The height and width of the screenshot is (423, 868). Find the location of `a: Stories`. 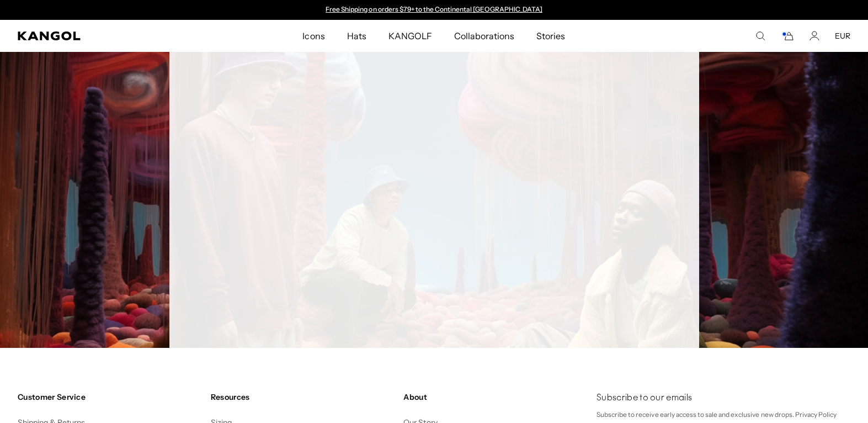

a: Stories is located at coordinates (551, 36).